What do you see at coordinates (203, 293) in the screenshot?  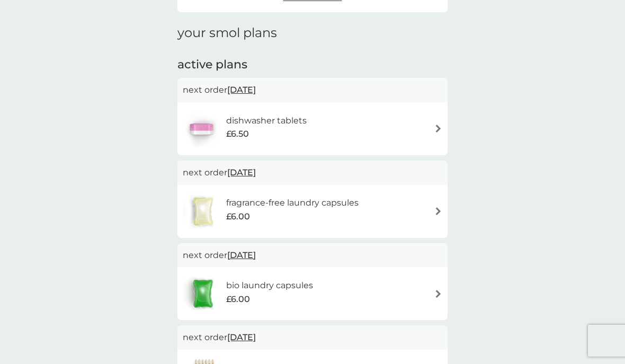 I see `img: bio laundry capsules` at bounding box center [203, 293].